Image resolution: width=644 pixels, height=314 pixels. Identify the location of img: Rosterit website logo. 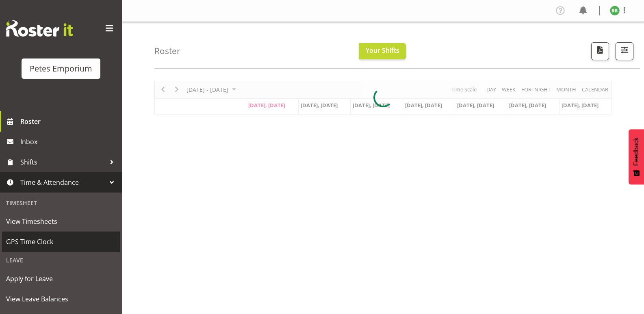
(39, 28).